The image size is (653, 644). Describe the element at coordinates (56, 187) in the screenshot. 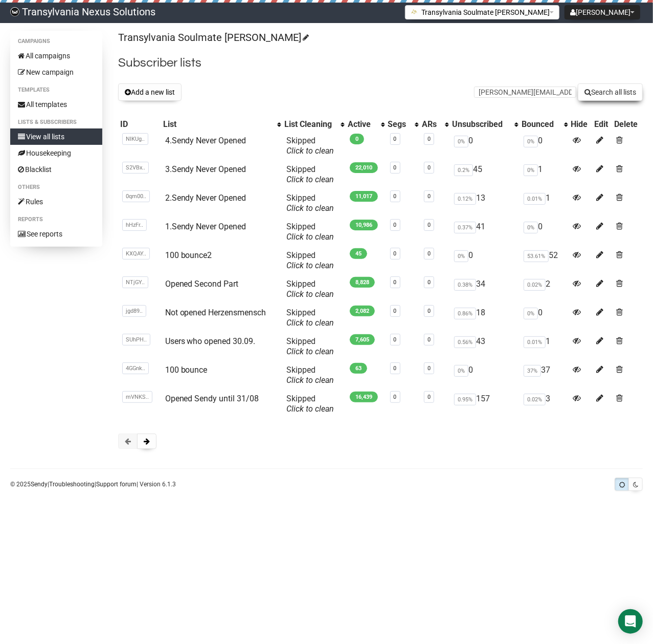

I see `li: Others` at that location.